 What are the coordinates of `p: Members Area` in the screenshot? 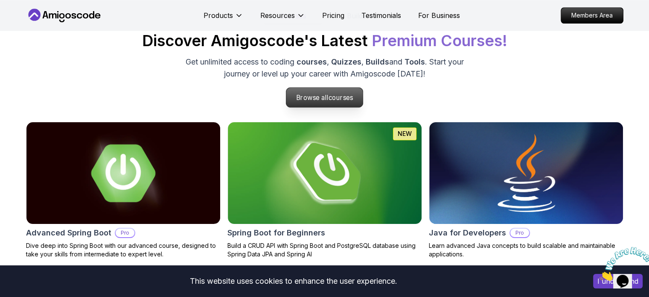 It's located at (592, 15).